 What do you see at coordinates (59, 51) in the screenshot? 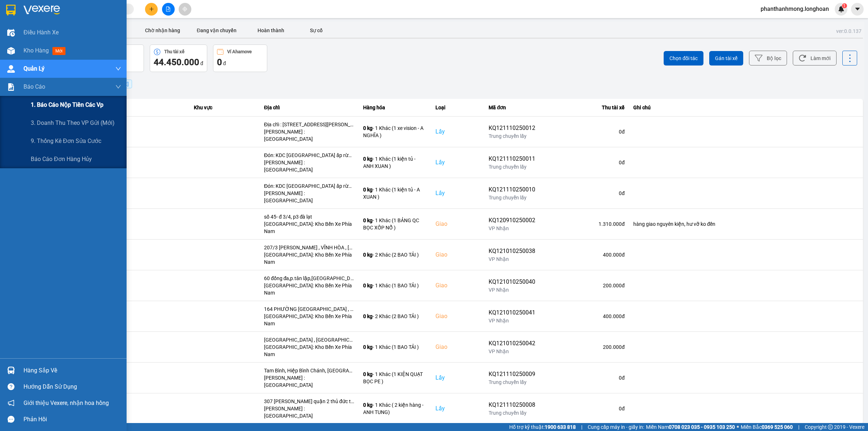
I see `span: mới` at bounding box center [59, 51].